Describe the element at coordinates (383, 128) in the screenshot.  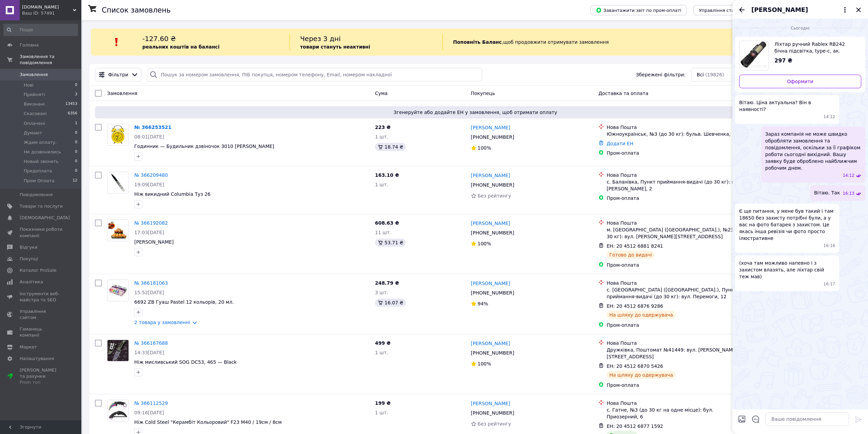
I see `span: 223 ₴` at that location.